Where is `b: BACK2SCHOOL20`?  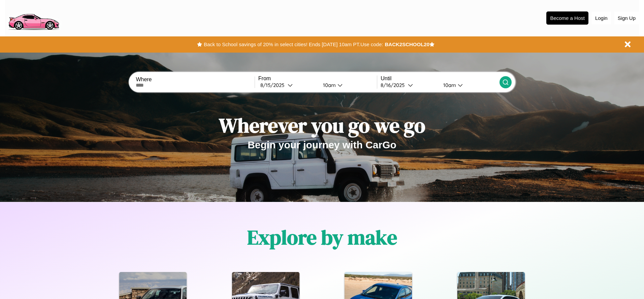 b: BACK2SCHOOL20 is located at coordinates (407, 44).